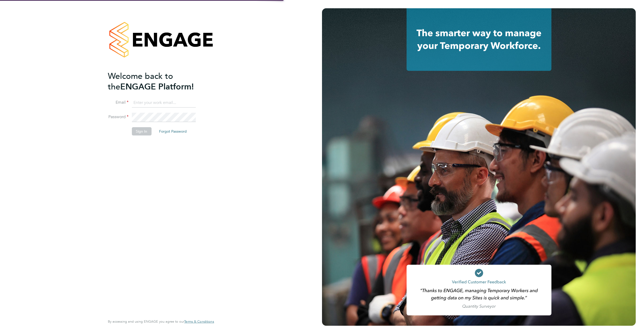  What do you see at coordinates (172, 132) in the screenshot?
I see `button: Forgot Password` at bounding box center [172, 132].